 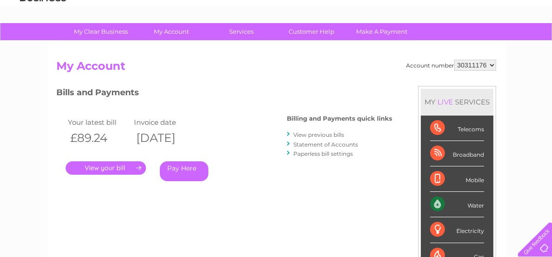 What do you see at coordinates (241, 31) in the screenshot?
I see `a: Services` at bounding box center [241, 31].